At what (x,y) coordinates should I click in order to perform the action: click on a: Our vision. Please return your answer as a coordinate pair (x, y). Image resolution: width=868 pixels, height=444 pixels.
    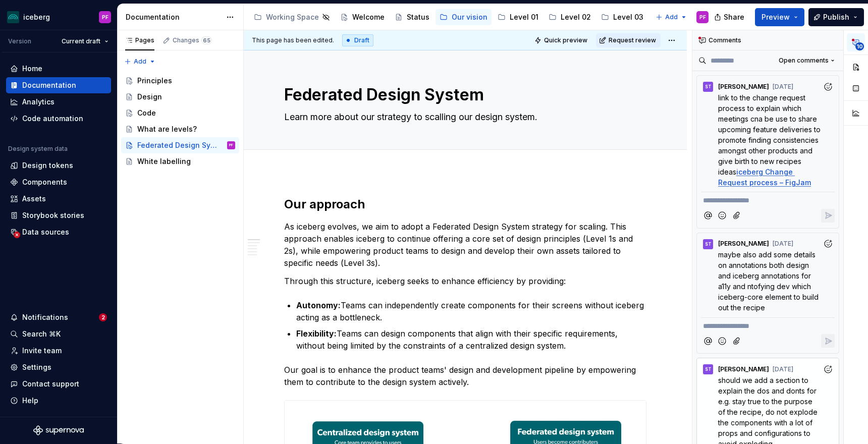
    Looking at the image, I should click on (464, 17).